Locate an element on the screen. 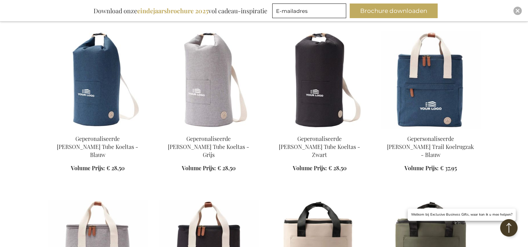  span: € 37,95 is located at coordinates (448, 168).